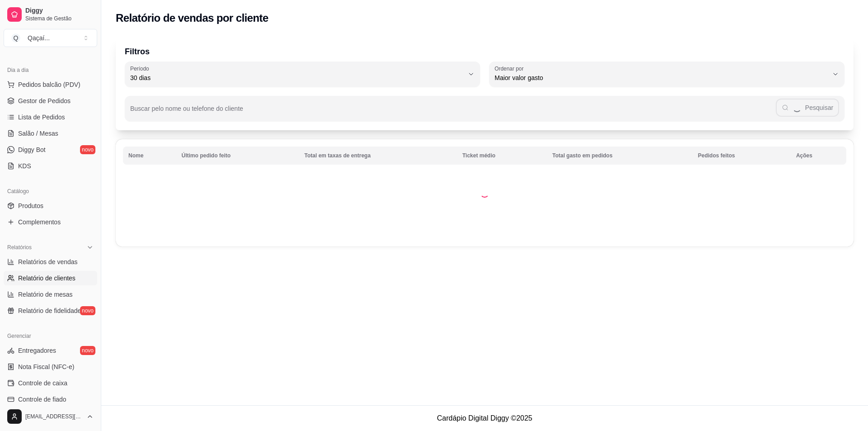 The image size is (868, 431). Describe the element at coordinates (50, 351) in the screenshot. I see `a: Entregadoresnovo` at that location.